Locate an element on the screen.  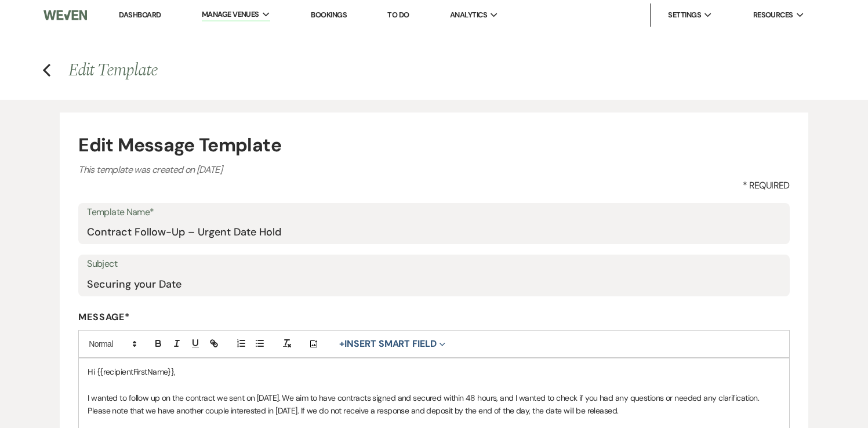
span: * Required is located at coordinates (766, 185).